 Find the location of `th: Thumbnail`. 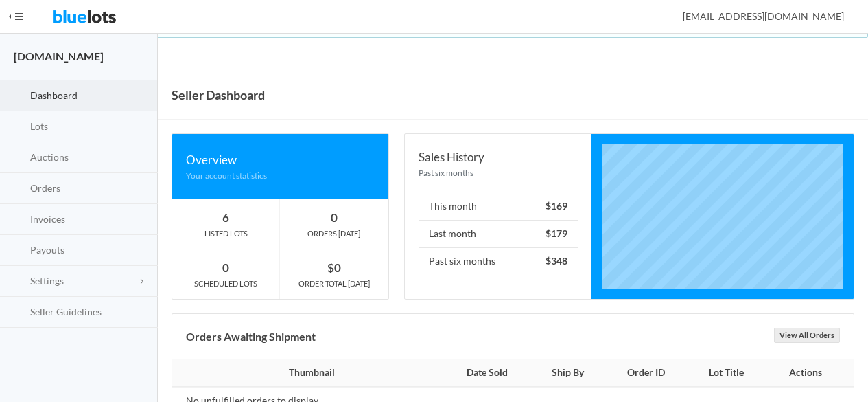

th: Thumbnail is located at coordinates (307, 373).